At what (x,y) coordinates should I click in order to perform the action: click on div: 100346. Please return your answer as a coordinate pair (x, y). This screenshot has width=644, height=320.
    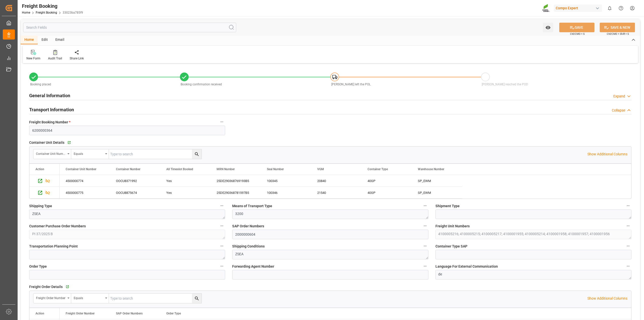
    Looking at the image, I should click on (286, 192).